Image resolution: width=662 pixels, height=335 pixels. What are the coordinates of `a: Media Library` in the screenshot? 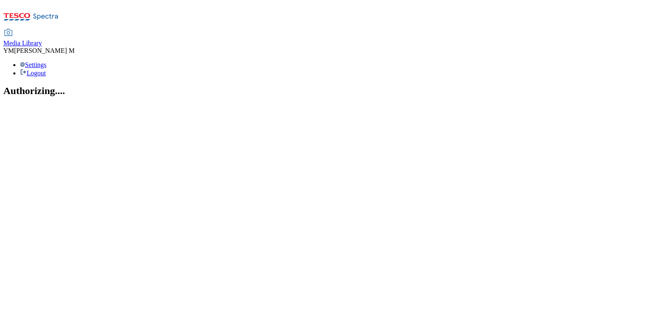 It's located at (22, 38).